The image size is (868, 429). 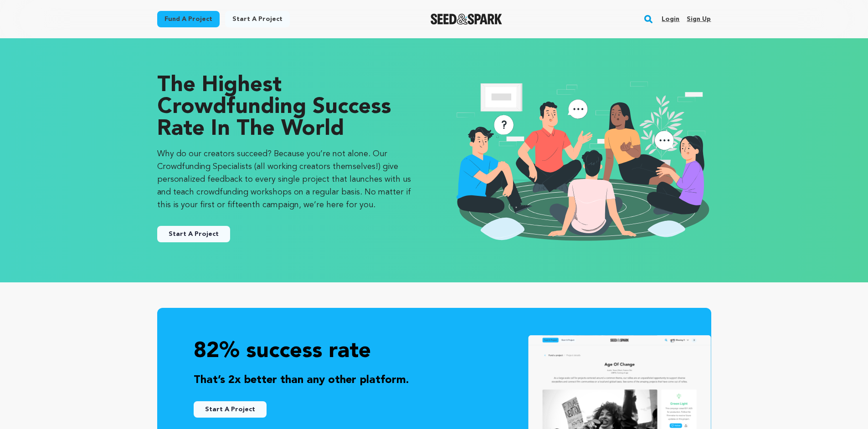 I want to click on p: The Highest Crowdfunding Success Rate in the World, so click(x=287, y=108).